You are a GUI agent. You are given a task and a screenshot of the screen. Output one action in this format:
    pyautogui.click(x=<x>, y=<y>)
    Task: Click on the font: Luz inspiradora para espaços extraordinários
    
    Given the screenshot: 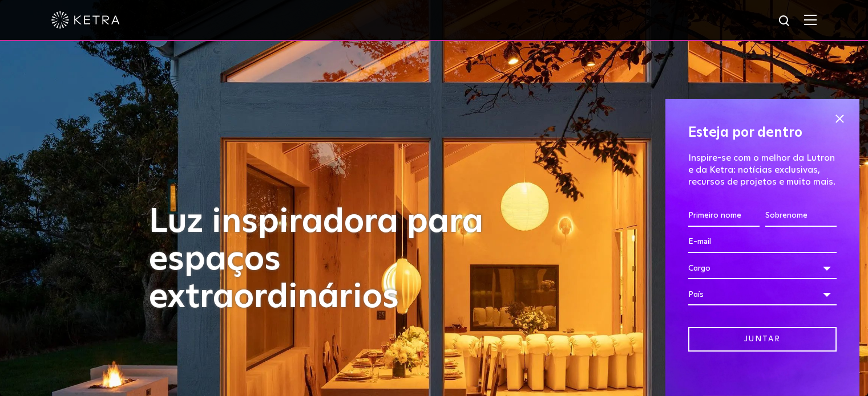 What is the action you would take?
    pyautogui.click(x=316, y=260)
    